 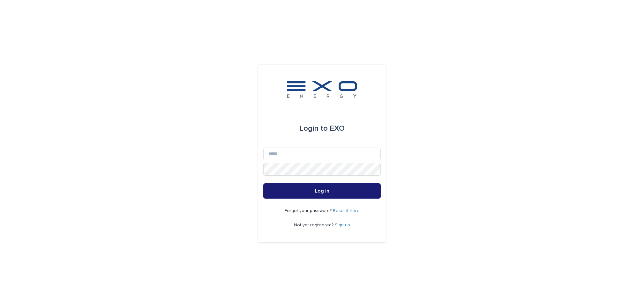 What do you see at coordinates (322, 89) in the screenshot?
I see `img: FKS5r6ZBThi8E5hshIGi` at bounding box center [322, 89].